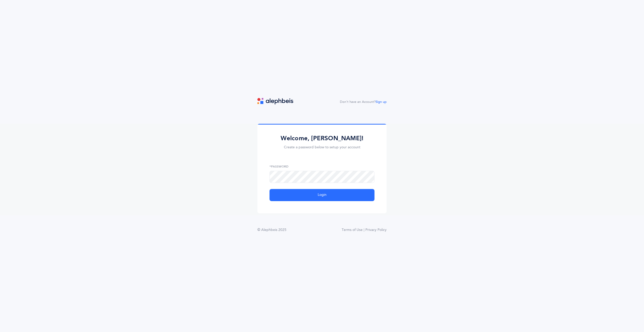  What do you see at coordinates (322, 166) in the screenshot?
I see `label: *Password` at bounding box center [322, 166].